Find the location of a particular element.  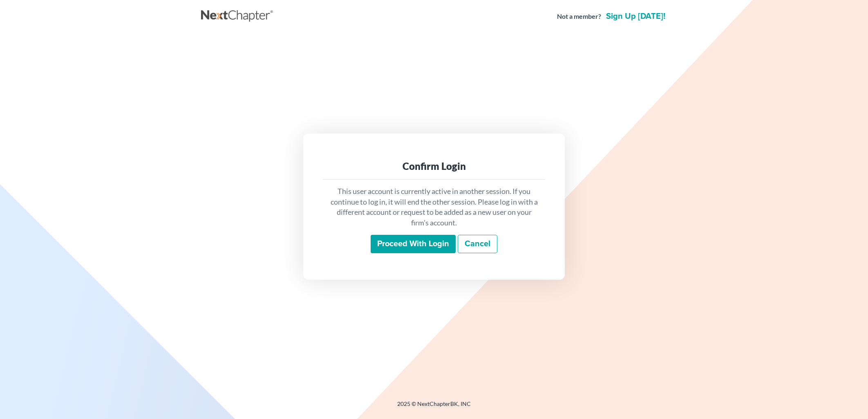

div: Confirm Login is located at coordinates (434, 166).